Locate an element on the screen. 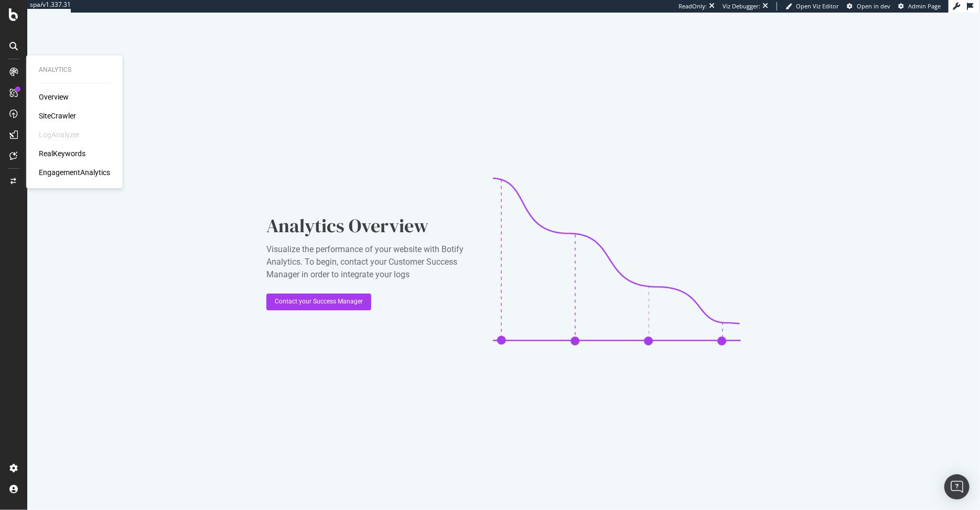  a: EngagementAnalytics is located at coordinates (75, 172).